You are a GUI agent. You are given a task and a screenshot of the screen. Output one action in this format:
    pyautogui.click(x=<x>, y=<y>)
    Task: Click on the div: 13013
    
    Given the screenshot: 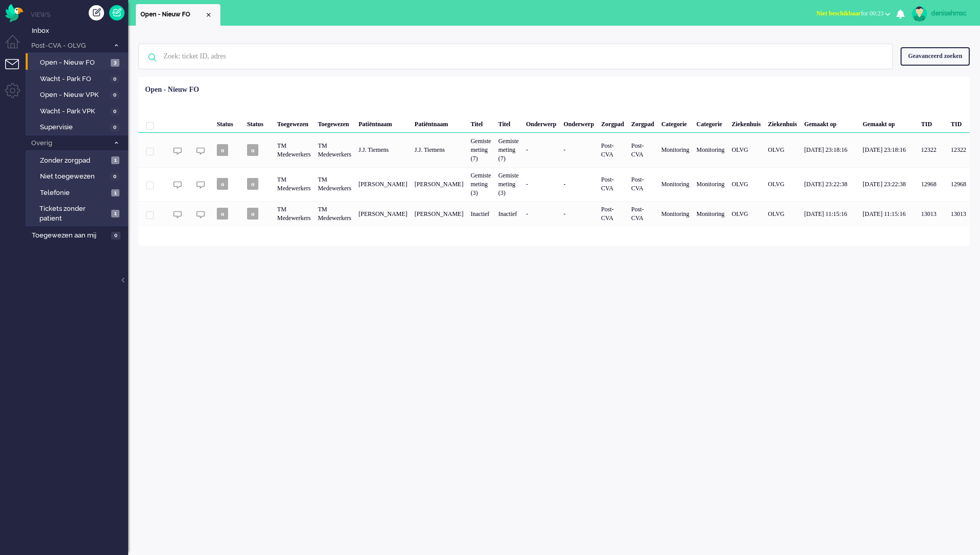 What is the action you would take?
    pyautogui.click(x=554, y=213)
    